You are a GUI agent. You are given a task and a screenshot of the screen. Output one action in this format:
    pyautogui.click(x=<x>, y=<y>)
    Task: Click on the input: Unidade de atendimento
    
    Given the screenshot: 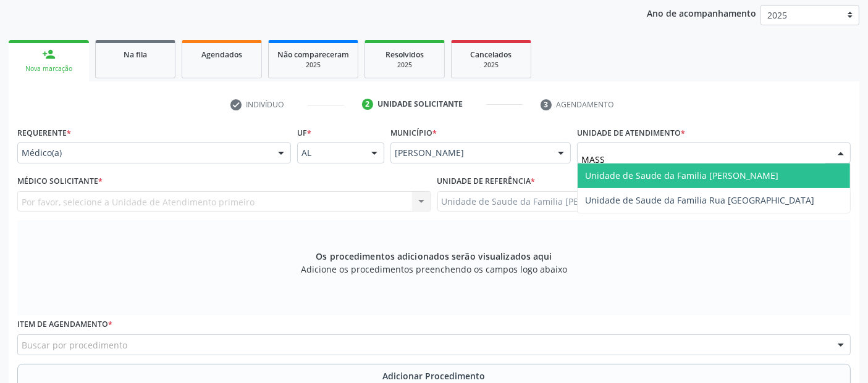 What is the action you would take?
    pyautogui.click(x=703, y=159)
    